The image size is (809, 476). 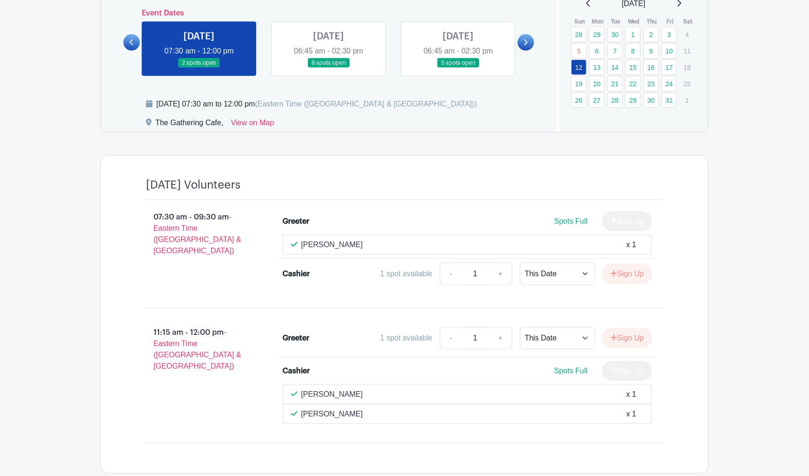 What do you see at coordinates (579, 100) in the screenshot?
I see `a: 26` at bounding box center [579, 100].